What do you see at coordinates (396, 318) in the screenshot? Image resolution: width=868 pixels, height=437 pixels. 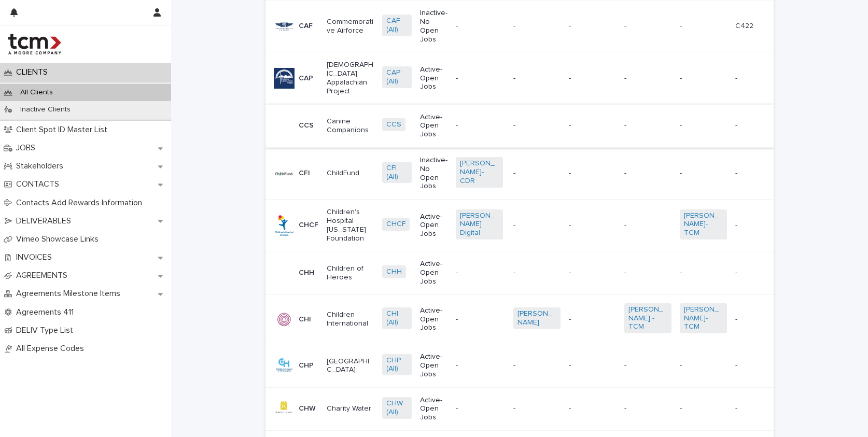 I see `a: CHI (All)` at bounding box center [396, 318].